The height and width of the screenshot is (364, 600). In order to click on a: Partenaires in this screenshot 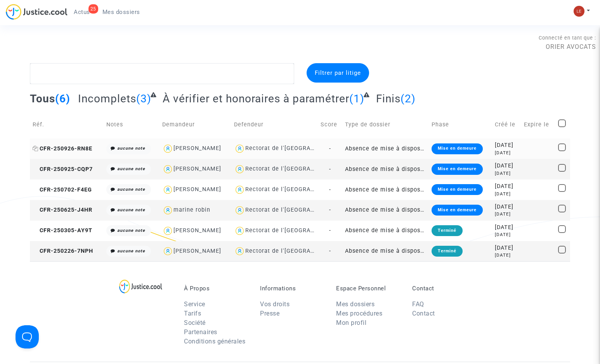, I will do `click(201, 332)`.